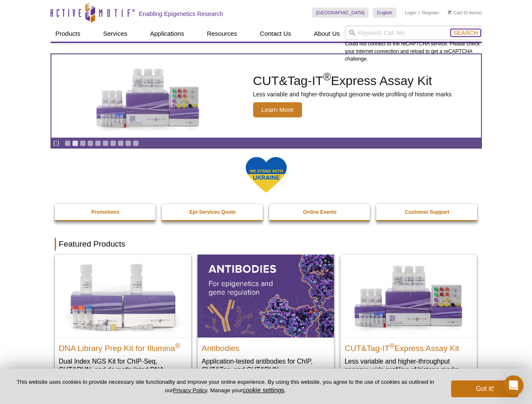  What do you see at coordinates (123, 323) in the screenshot?
I see `a: DNA Library Prep Kit for Illumina DNA Library Prep Kit for Illumina® Dual Index NGS Kit for ChIP-...` at bounding box center [123, 323].